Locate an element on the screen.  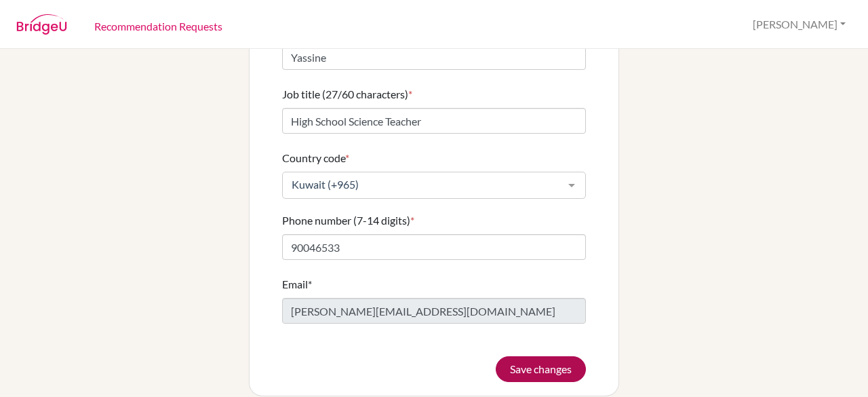
a: Recommendation Requests is located at coordinates (158, 25).